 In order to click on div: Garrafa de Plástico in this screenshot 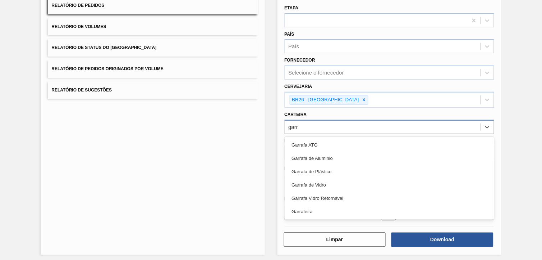, I will do `click(389, 171)`.